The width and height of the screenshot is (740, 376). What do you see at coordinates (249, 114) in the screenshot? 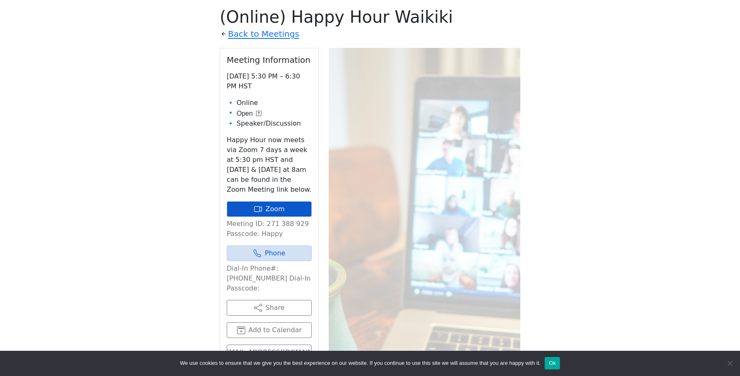
I see `button: Open` at bounding box center [249, 114].